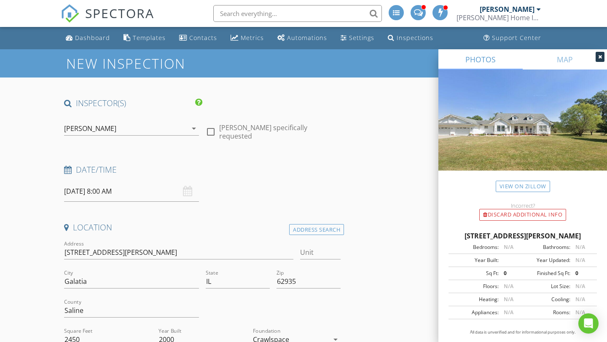  Describe the element at coordinates (547, 313) in the screenshot. I see `div: Rooms:` at that location.